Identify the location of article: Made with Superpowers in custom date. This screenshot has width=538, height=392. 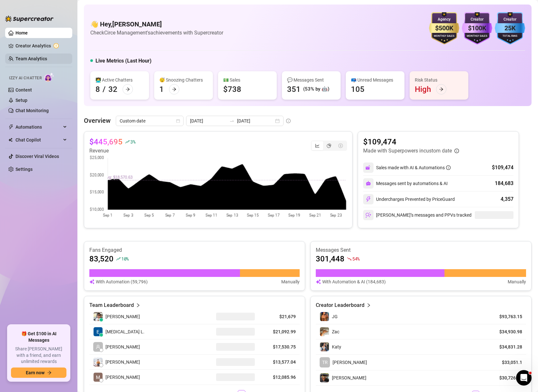
(407, 151).